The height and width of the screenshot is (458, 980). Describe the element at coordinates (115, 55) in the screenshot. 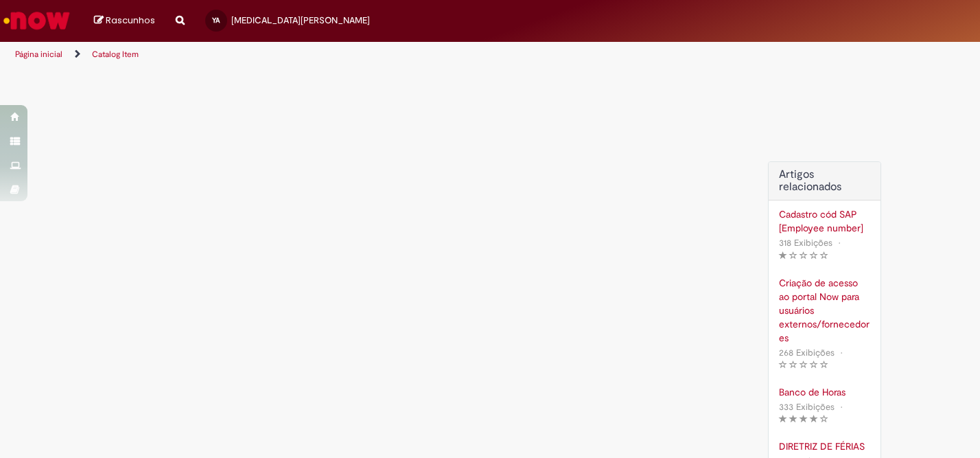

I see `a: Catalog Item` at that location.